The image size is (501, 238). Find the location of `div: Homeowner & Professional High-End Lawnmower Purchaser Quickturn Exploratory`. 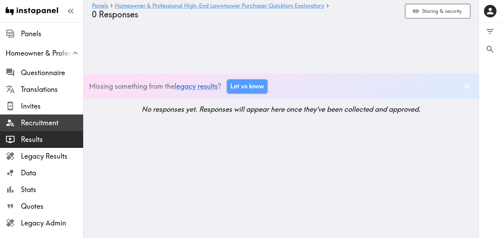

div: Homeowner & Professional High-End Lawnmower Purchaser Quickturn Exploratory is located at coordinates (44, 53).